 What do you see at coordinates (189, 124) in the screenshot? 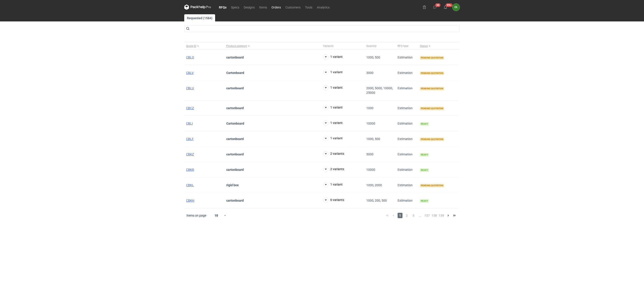
I see `a: CBLI` at bounding box center [189, 124].